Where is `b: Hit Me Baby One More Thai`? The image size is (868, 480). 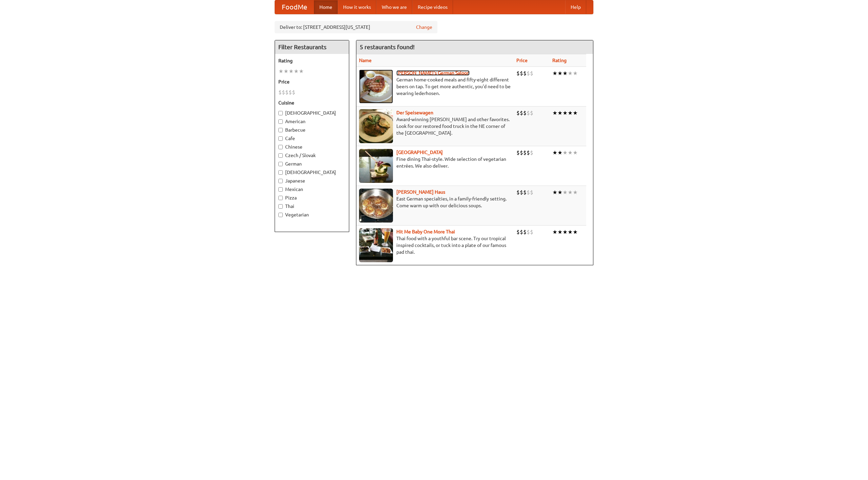
b: Hit Me Baby One More Thai is located at coordinates (426, 232).